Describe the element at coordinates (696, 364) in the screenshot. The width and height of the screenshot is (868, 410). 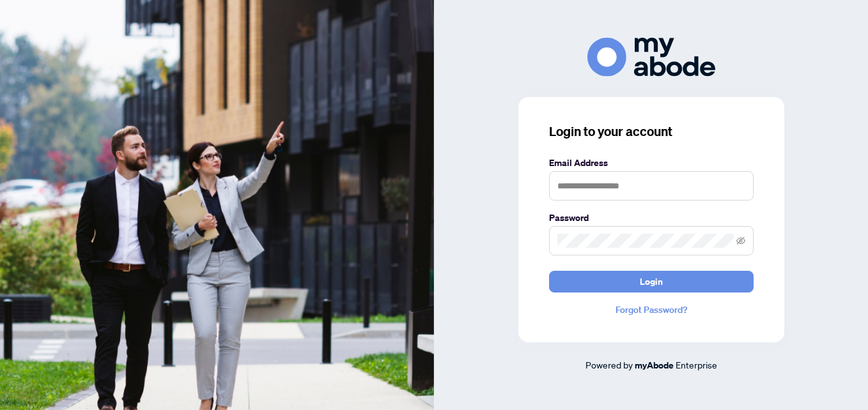
I see `span: Enterprise` at that location.